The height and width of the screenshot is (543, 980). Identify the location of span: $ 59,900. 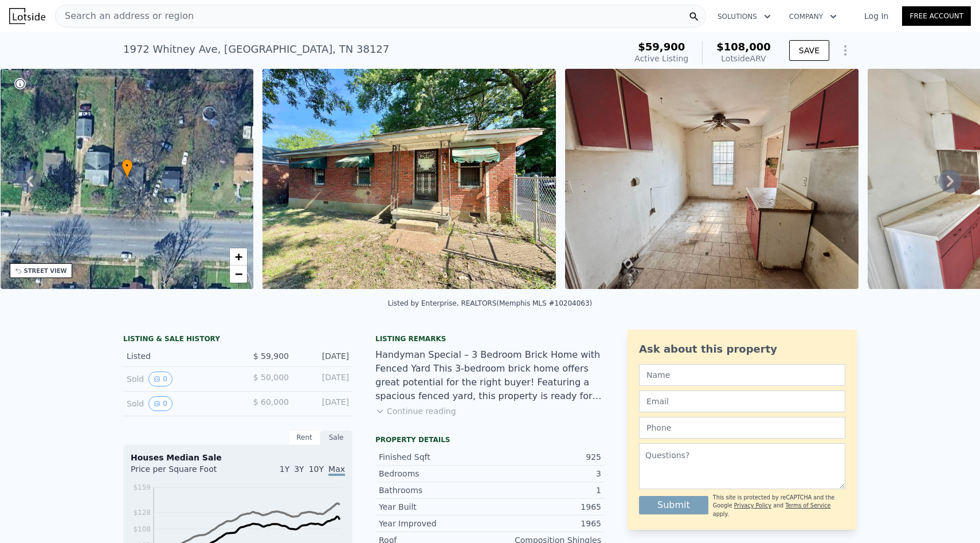
(271, 356).